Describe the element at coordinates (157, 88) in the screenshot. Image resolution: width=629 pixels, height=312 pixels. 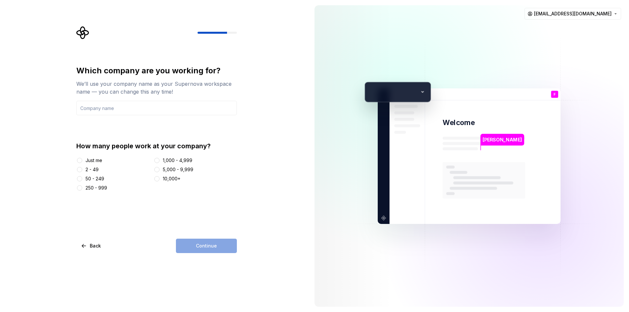
I see `div: We’ll use your company name as your Supernova workspace name — you can change this any time!` at that location.